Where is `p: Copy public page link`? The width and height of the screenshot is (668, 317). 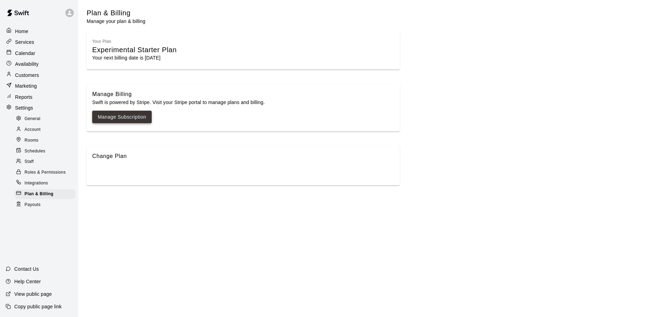
p: Copy public page link is located at coordinates (38, 307).